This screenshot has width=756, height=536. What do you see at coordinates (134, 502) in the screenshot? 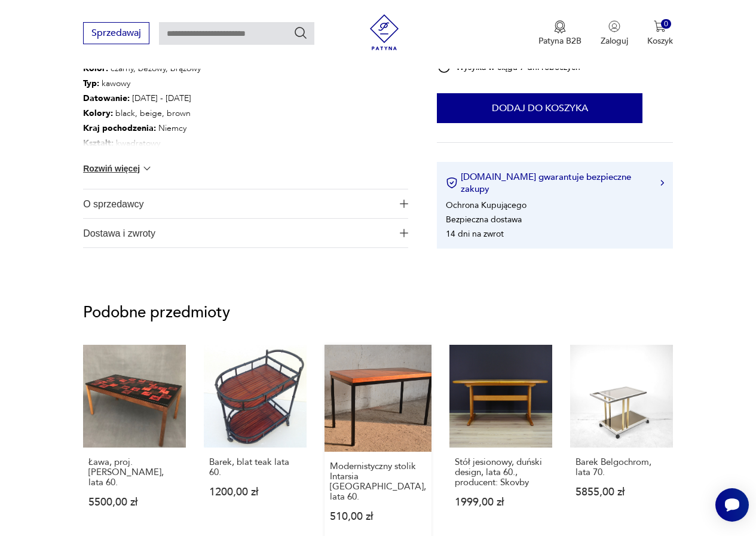
I see `p: 5500,00 zł` at bounding box center [134, 502].